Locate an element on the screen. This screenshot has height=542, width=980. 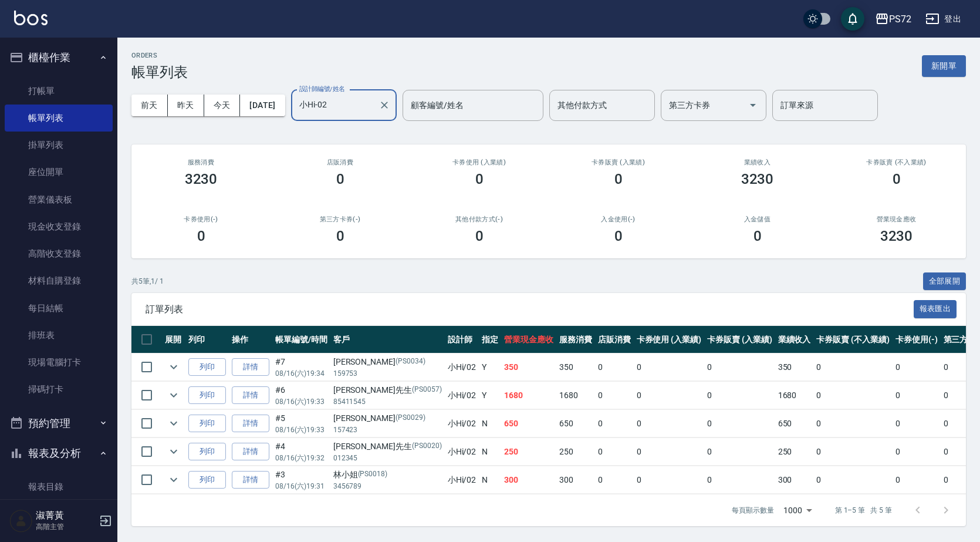
a: 座位開單 is located at coordinates (58, 172).